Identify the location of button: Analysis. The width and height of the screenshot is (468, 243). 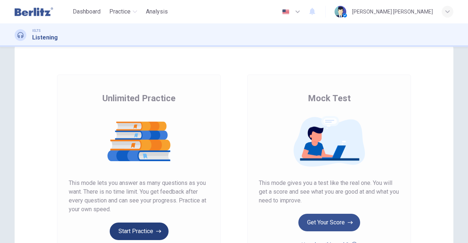
(157, 12).